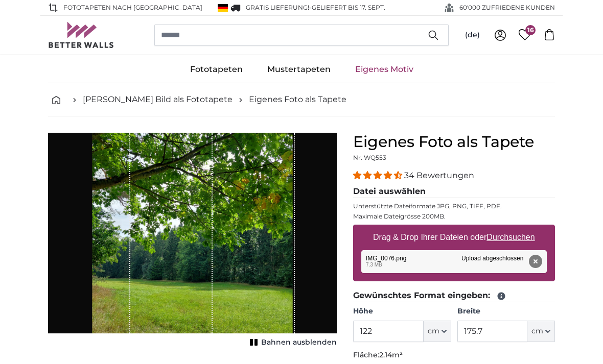 The width and height of the screenshot is (603, 364). What do you see at coordinates (390, 355) in the screenshot?
I see `span: 2.14m²` at bounding box center [390, 355].